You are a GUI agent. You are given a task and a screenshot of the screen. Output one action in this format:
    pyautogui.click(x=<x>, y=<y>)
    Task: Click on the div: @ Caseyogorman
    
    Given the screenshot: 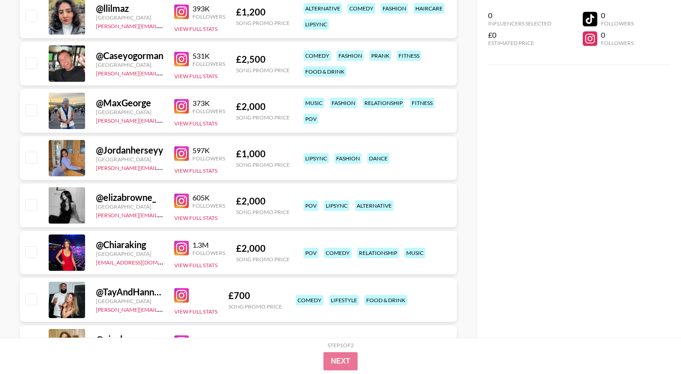 What is the action you would take?
    pyautogui.click(x=130, y=56)
    